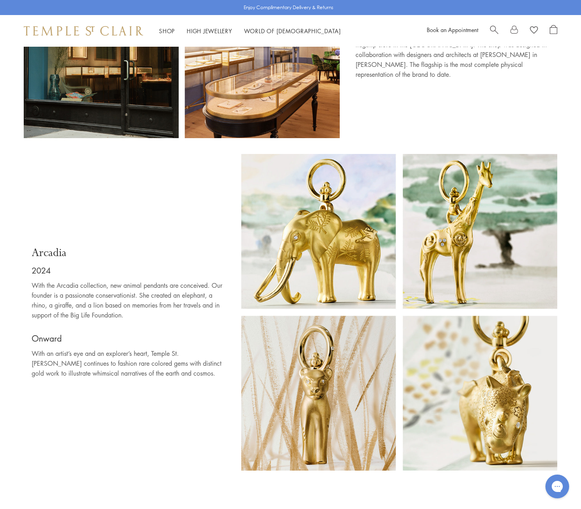 The height and width of the screenshot is (509, 581). Describe the element at coordinates (129, 338) in the screenshot. I see `p: Onward` at that location.